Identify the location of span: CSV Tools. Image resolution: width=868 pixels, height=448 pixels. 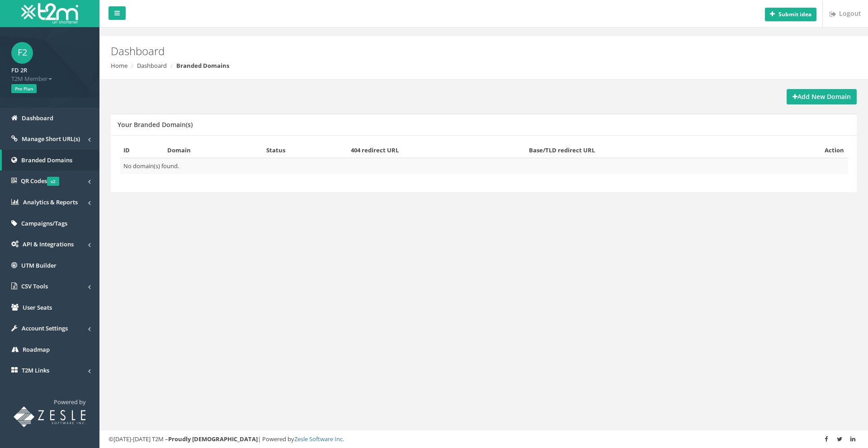
(34, 286).